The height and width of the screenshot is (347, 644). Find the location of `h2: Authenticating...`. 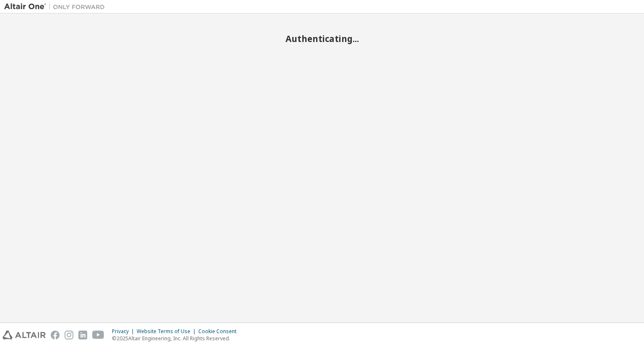

h2: Authenticating... is located at coordinates (322, 38).